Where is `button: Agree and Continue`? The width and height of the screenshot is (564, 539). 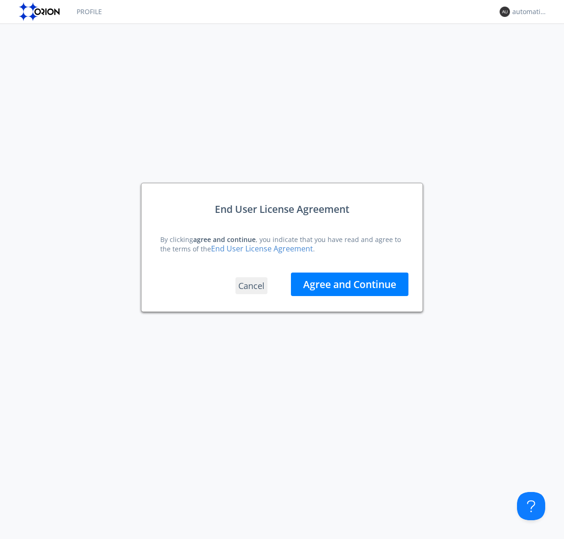
button: Agree and Continue is located at coordinates (350, 284).